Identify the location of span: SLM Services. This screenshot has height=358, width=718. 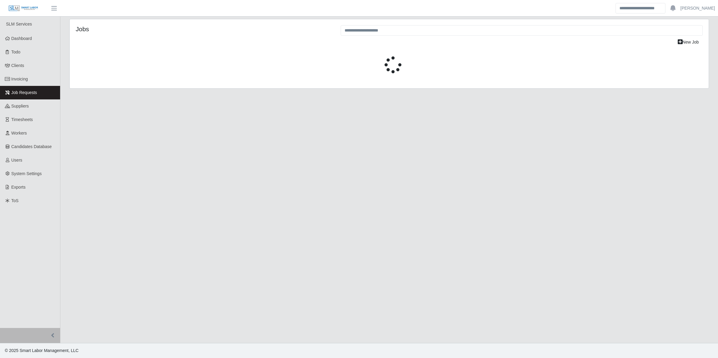
(19, 24).